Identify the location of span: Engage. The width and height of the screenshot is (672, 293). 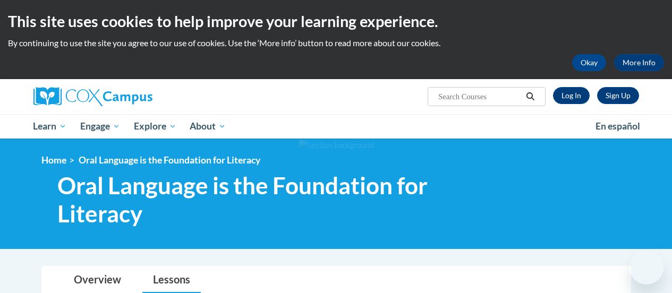
(100, 126).